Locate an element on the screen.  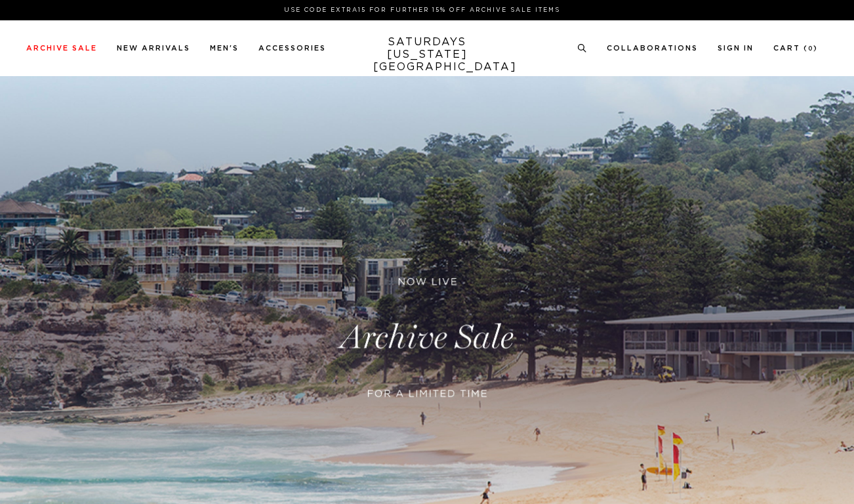
a: Men's is located at coordinates (225, 48).